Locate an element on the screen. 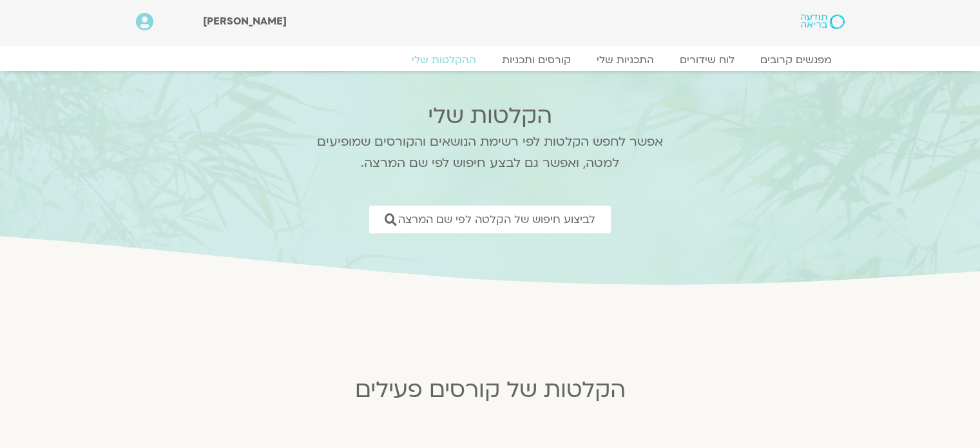 The image size is (980, 448). h2: הקלטות של קורסים פעילים is located at coordinates (490, 390).